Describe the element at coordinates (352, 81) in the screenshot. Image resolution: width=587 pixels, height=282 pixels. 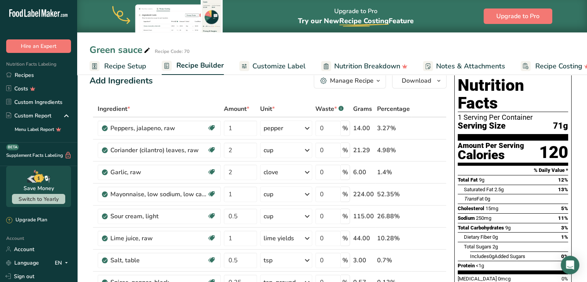
I see `div: Manage Recipe` at that location.